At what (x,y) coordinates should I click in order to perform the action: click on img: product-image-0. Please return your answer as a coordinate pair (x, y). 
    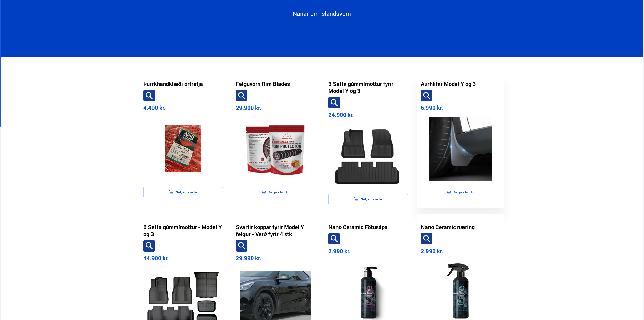
    Looking at the image, I should click on (183, 149).